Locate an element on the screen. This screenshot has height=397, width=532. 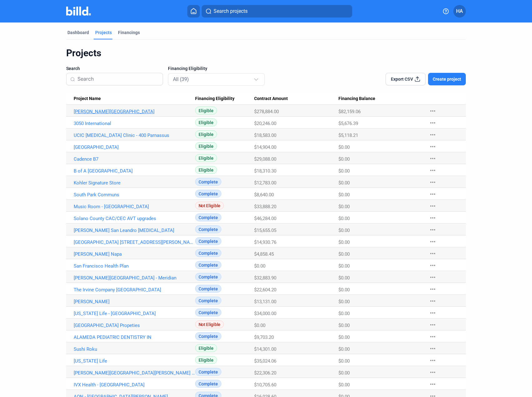
button: Search projects is located at coordinates (277, 11).